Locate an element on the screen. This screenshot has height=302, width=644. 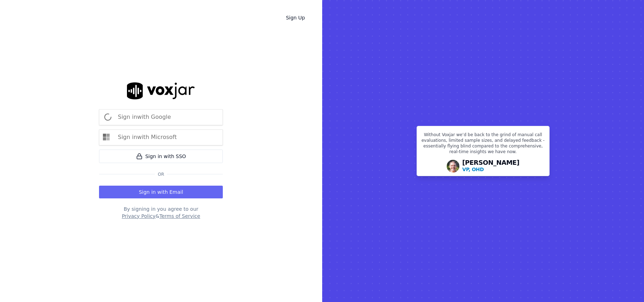
p: Sign in with Microsoft is located at coordinates (147, 137).